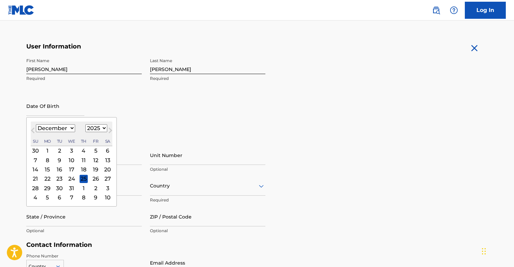 The width and height of the screenshot is (514, 267). What do you see at coordinates (437, 10) in the screenshot?
I see `img: search` at bounding box center [437, 10].